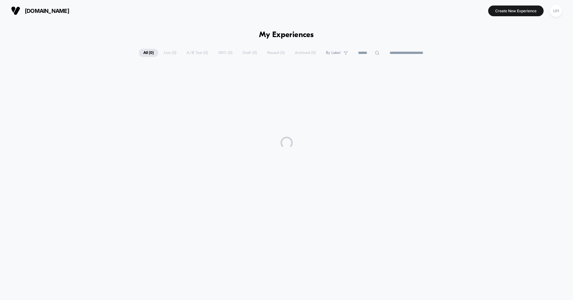 The width and height of the screenshot is (573, 300). Describe the element at coordinates (556, 11) in the screenshot. I see `button: UH` at that location.